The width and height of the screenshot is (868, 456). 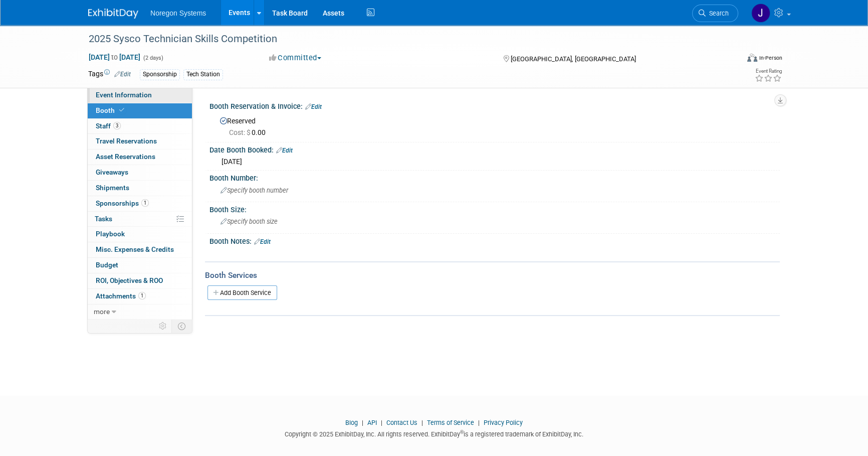 What do you see at coordinates (122, 110) in the screenshot?
I see `i: Booth reservation complete` at bounding box center [122, 110].